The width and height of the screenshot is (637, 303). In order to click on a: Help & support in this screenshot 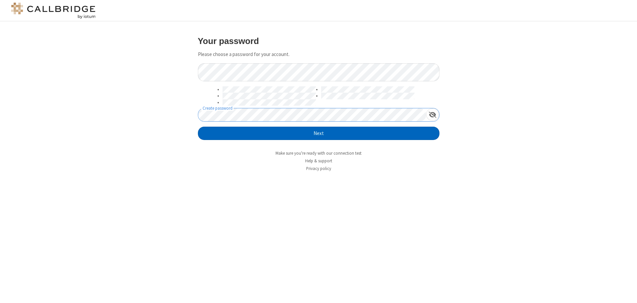, I will do `click(319, 161)`.